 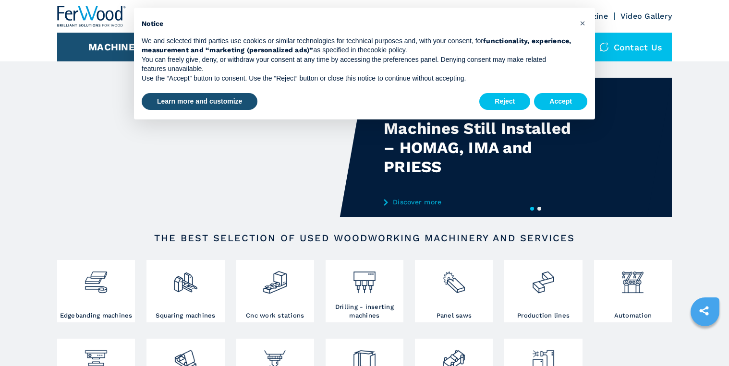 I want to click on h3: Drilling - inserting machines, so click(x=365, y=312).